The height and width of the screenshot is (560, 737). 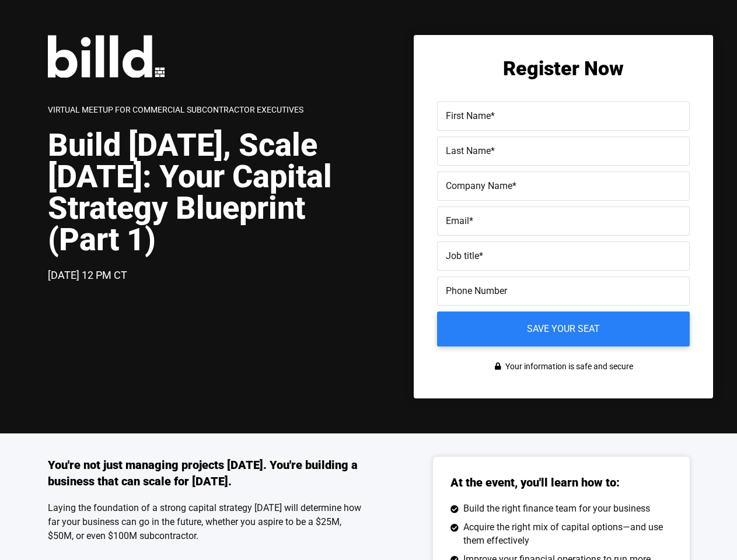 What do you see at coordinates (476, 290) in the screenshot?
I see `span: Phone Number` at bounding box center [476, 290].